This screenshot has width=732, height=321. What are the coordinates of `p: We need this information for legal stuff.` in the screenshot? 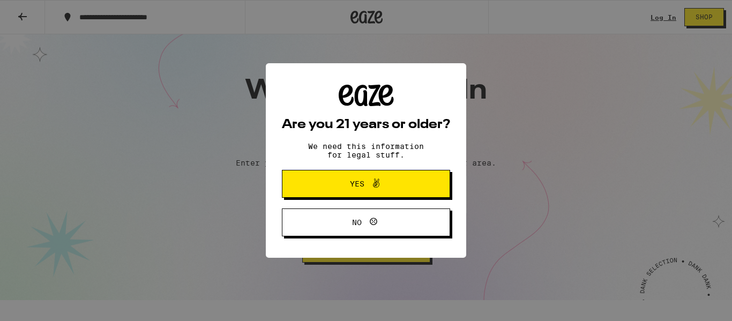 It's located at (366, 151).